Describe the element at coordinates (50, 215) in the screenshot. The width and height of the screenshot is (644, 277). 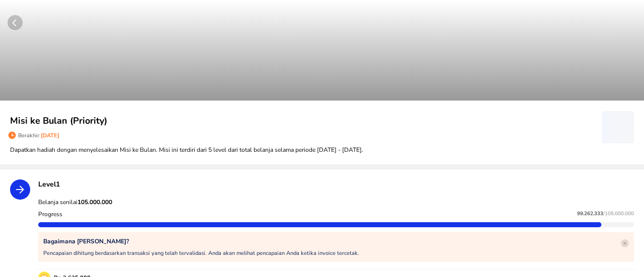
I see `p: Progress` at that location.